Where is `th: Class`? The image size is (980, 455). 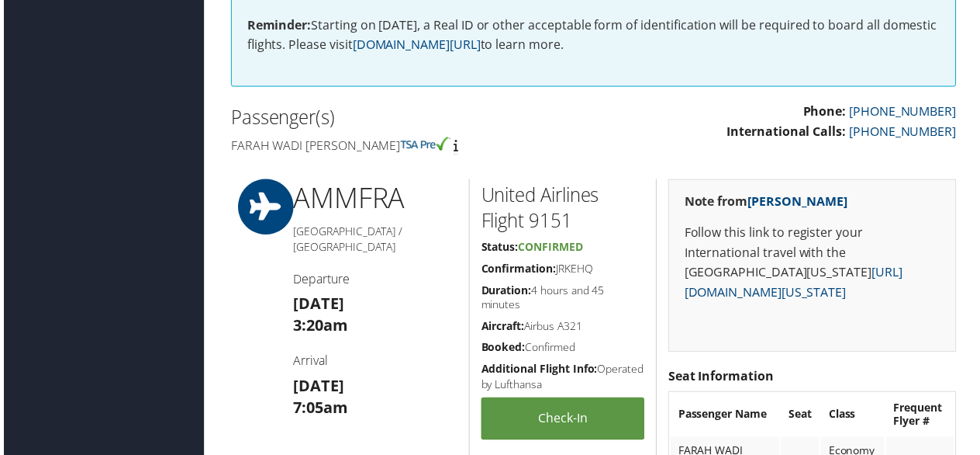 th: Class is located at coordinates (855, 417).